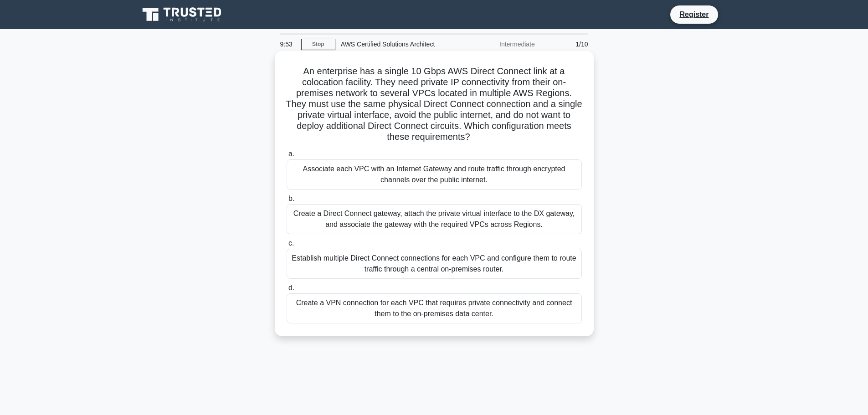  Describe the element at coordinates (434, 174) in the screenshot. I see `div: Associate each VPC with an Internet Gateway and route traffic through encrypted channels over the...` at that location.